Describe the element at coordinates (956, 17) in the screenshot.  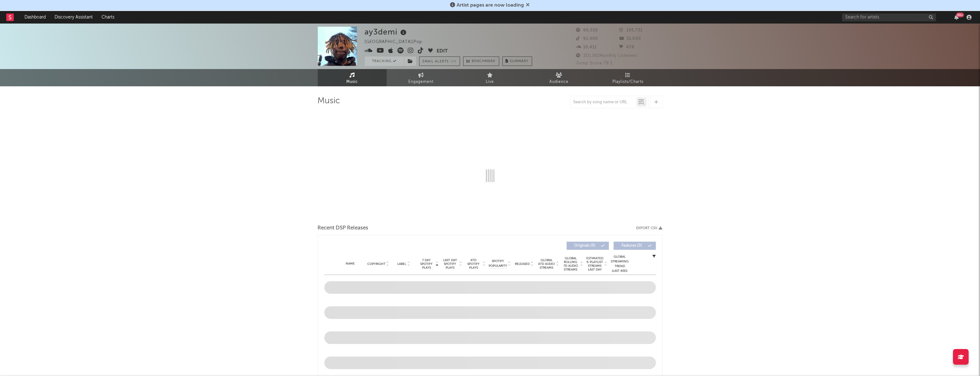
I see `button: 99+` at that location.